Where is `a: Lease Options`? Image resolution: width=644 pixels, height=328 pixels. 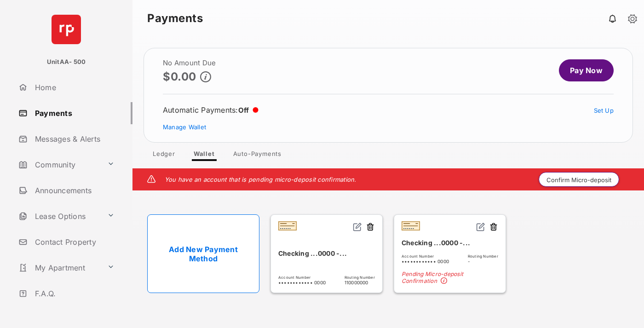
a: Lease Options is located at coordinates (59, 216).